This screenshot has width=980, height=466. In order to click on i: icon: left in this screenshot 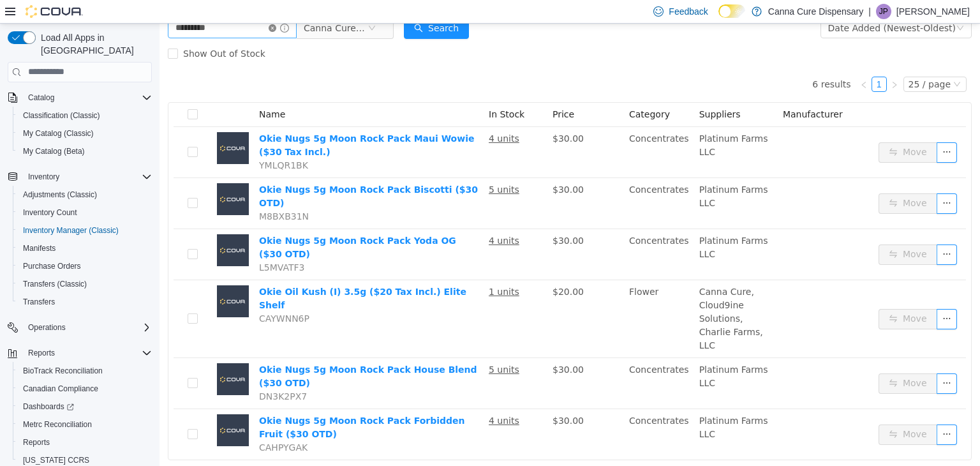, I will do `click(704, 61)`.